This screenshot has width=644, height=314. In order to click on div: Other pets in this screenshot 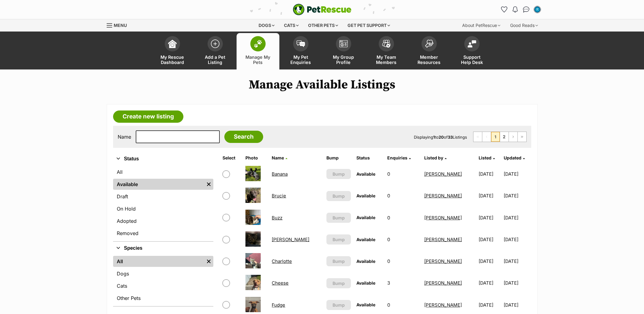, I will do `click(323, 25)`.